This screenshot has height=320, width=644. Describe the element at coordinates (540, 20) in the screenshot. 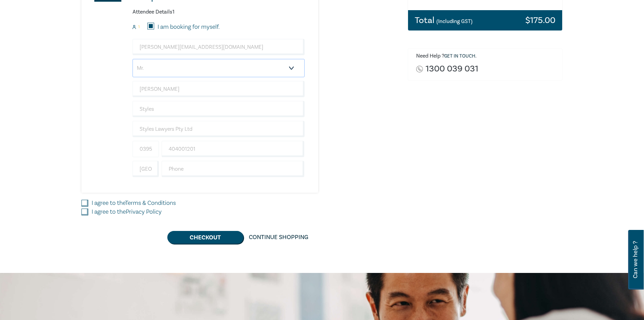

I see `h3: $ 175.00` at that location.